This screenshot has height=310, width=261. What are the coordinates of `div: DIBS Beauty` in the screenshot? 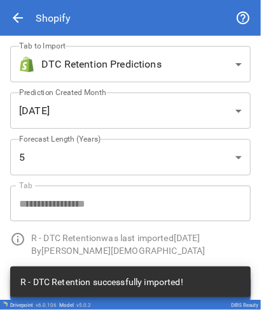 It's located at (245, 305).